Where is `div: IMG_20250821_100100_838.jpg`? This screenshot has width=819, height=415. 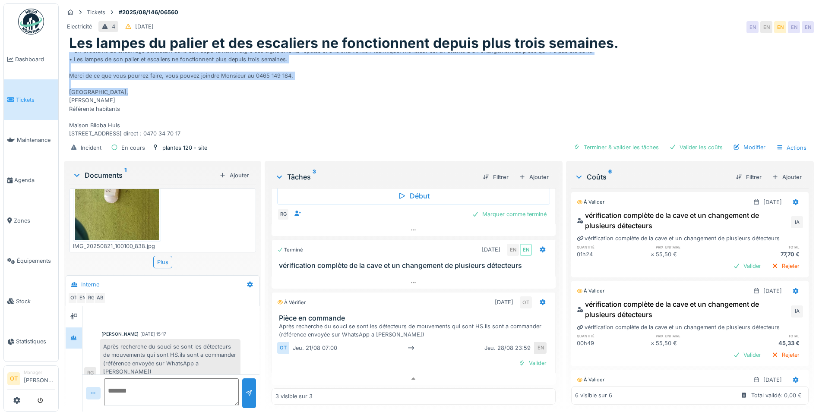 div: IMG_20250821_100100_838.jpg is located at coordinates (117, 246).